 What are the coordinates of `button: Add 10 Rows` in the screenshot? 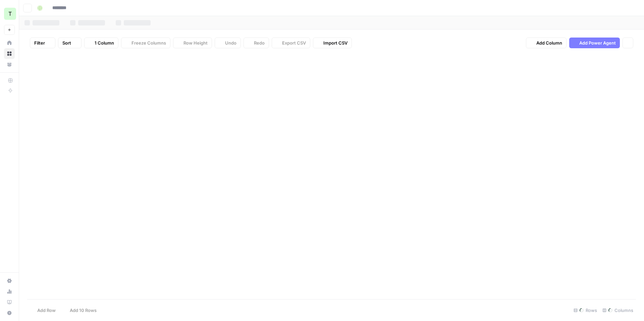 It's located at (80, 310).